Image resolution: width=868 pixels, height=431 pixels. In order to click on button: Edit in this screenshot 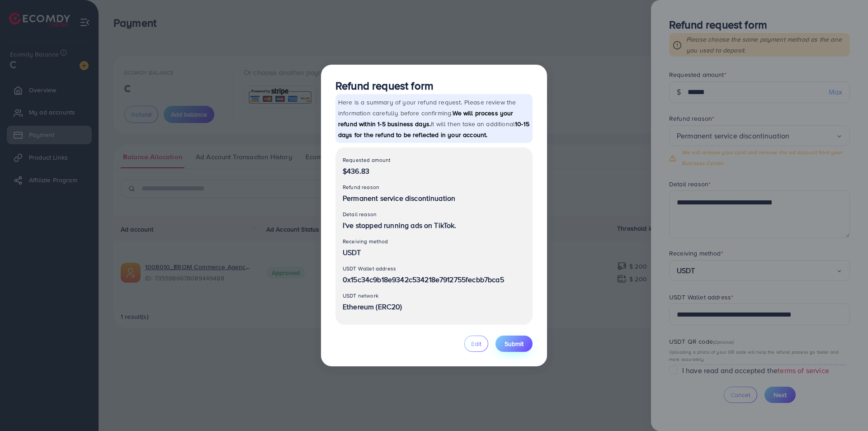, I will do `click(476, 344)`.